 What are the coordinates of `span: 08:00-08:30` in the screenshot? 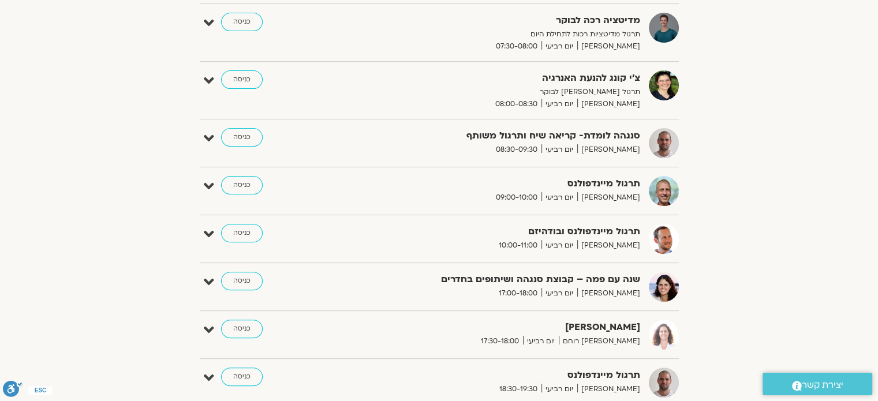 It's located at (516, 104).